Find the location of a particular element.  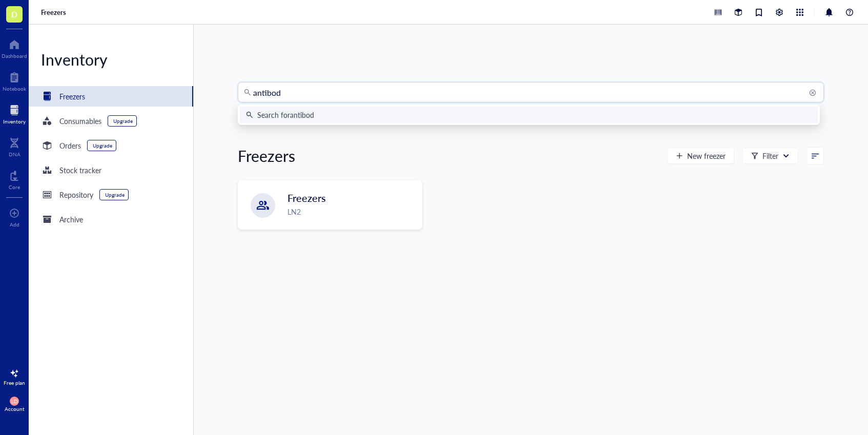

a: Archive is located at coordinates (111, 220).